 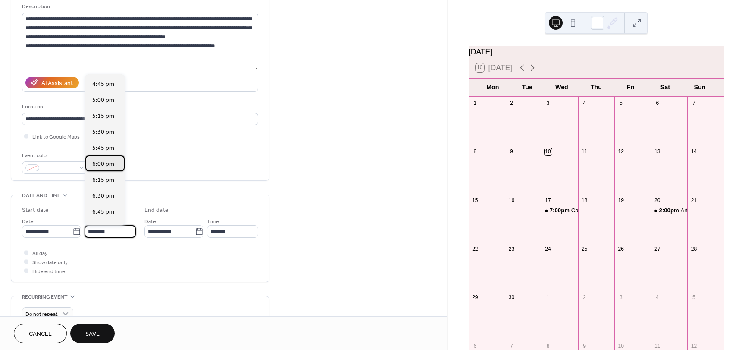 What do you see at coordinates (657, 151) in the screenshot?
I see `div: 13` at bounding box center [657, 151].